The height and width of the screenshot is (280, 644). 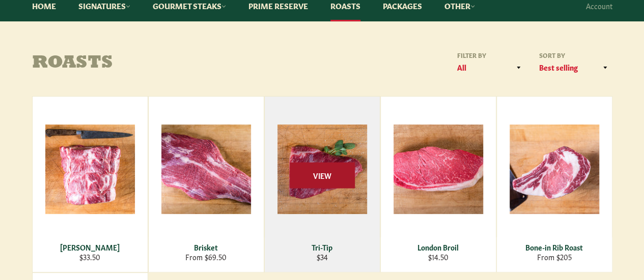 What do you see at coordinates (322, 175) in the screenshot?
I see `span: View` at bounding box center [322, 175].